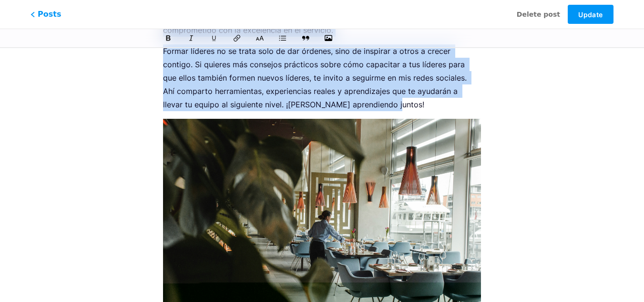 The width and height of the screenshot is (644, 302). I want to click on span: Posts, so click(46, 15).